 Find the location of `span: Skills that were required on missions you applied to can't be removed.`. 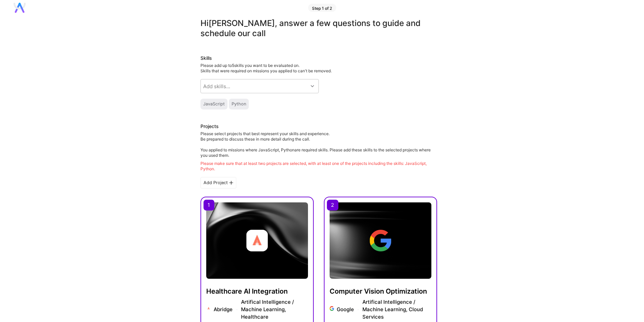

span: Skills that were required on missions you applied to can't be removed. is located at coordinates (266, 70).